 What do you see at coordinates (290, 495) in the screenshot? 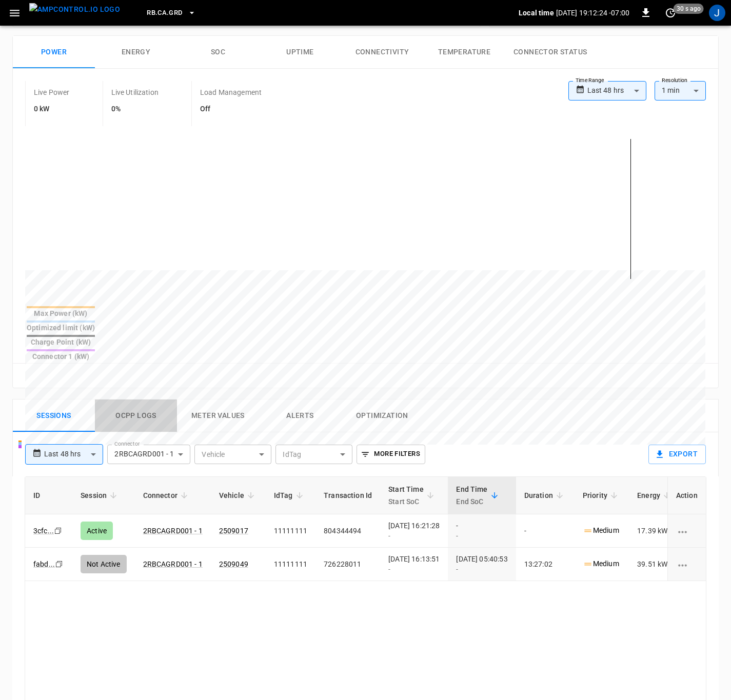
I see `span: IdTag` at bounding box center [290, 495].